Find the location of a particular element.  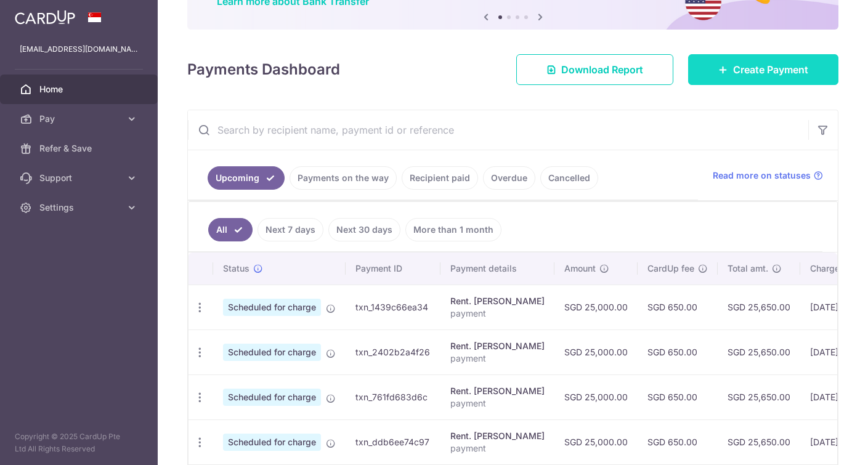

a: All is located at coordinates (230, 230).